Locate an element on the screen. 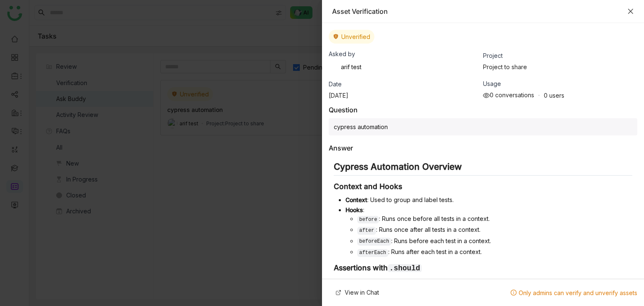 The image size is (644, 306). button: Close is located at coordinates (631, 12).